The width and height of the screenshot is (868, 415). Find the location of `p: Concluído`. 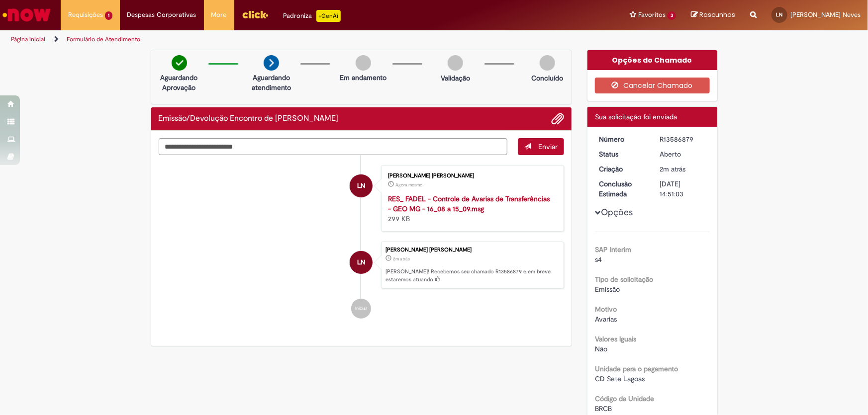

p: Concluído is located at coordinates (547, 78).